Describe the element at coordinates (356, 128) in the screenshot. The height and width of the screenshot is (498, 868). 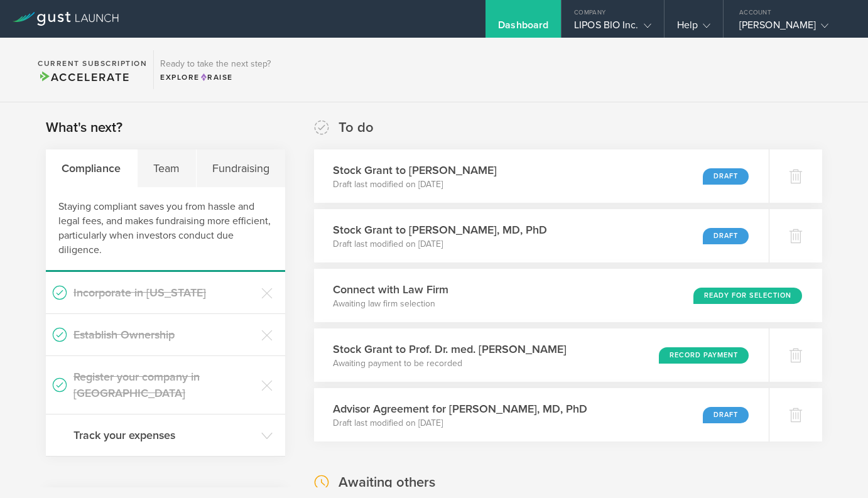
I see `h2: To do` at that location.